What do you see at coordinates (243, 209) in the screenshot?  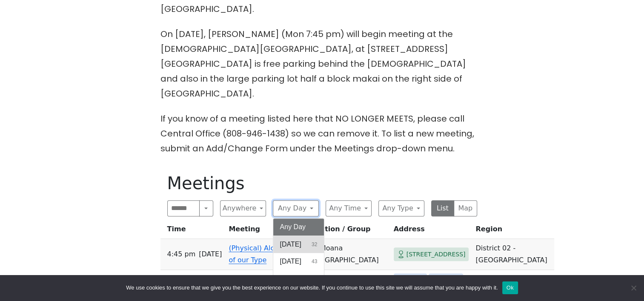 I see `button: Anywhere` at bounding box center [243, 209].